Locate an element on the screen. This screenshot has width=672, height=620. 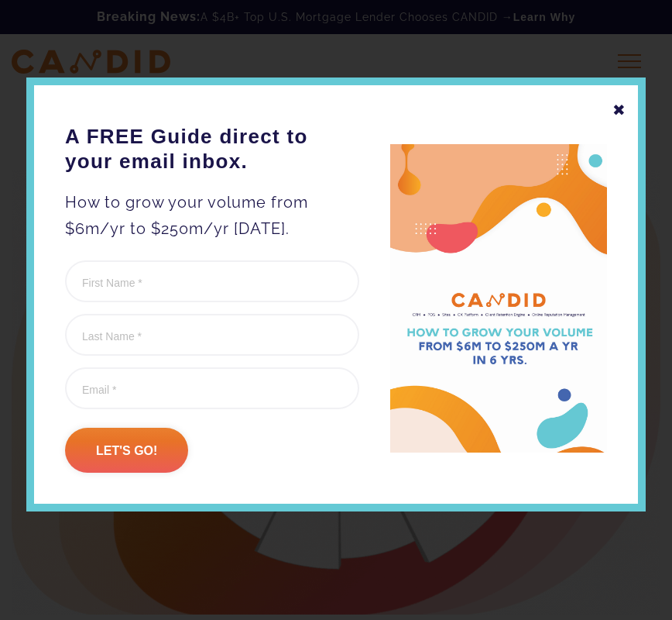
h3: A FREE Guide direct to your email inbox. is located at coordinates (213, 149).